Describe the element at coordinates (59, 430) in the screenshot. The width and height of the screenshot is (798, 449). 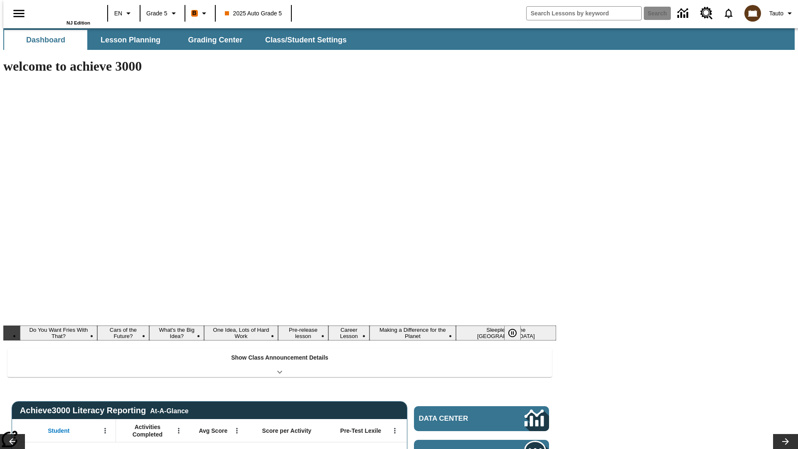
I see `span: Student` at that location.